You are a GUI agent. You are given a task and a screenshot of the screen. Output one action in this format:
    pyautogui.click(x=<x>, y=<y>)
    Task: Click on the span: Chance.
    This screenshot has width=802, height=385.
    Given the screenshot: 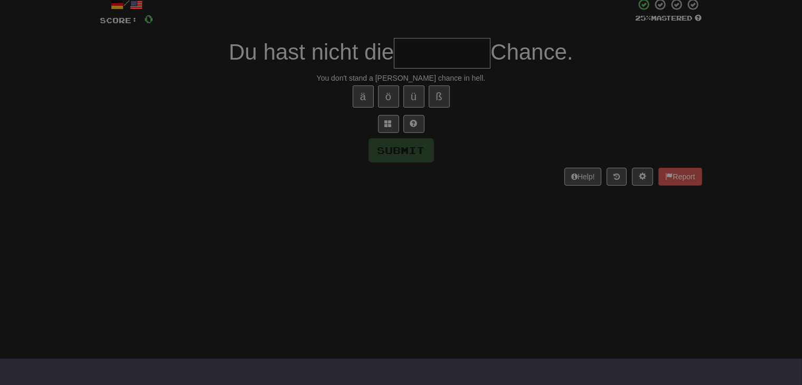 What is the action you would take?
    pyautogui.click(x=532, y=52)
    